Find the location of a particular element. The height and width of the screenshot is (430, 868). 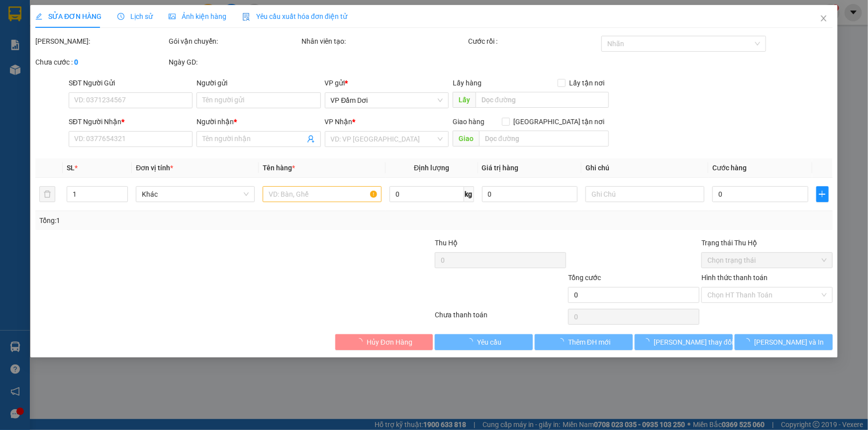

div: SĐT Người Nhận is located at coordinates (130, 122).